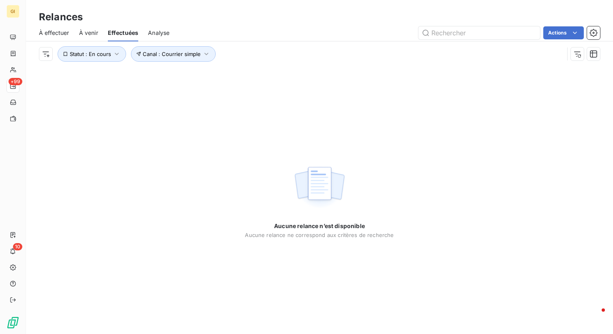 This screenshot has width=613, height=334. I want to click on span: À venir, so click(88, 33).